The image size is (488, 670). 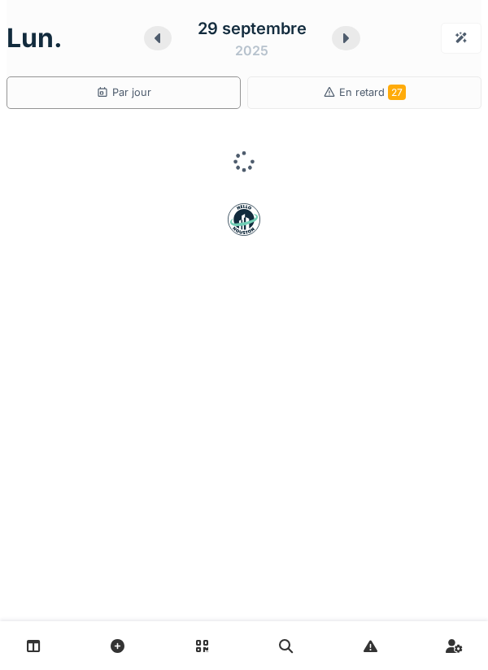 I want to click on span: En retard, so click(x=372, y=92).